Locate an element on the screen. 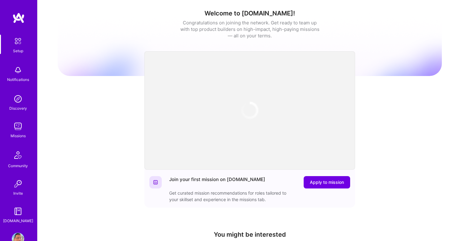 The image size is (462, 241). img: guide book is located at coordinates (18, 212).